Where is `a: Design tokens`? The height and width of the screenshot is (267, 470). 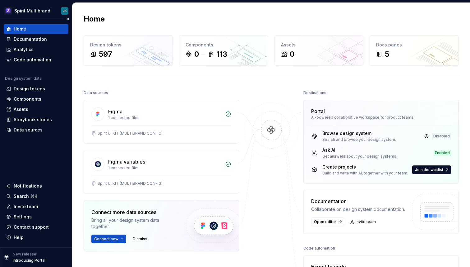 a: Design tokens is located at coordinates (36, 89).